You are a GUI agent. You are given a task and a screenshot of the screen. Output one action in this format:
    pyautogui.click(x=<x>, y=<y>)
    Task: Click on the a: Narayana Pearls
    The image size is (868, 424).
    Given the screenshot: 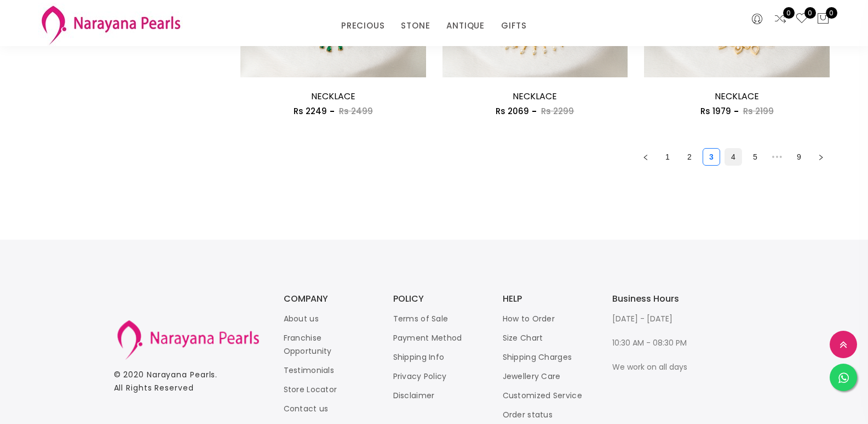 What is the action you would take?
    pyautogui.click(x=181, y=374)
    